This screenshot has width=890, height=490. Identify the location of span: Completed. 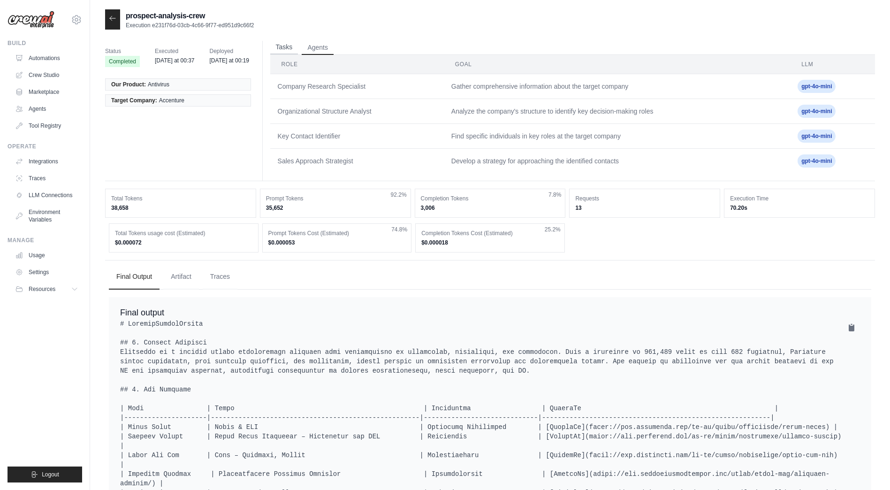
(122, 61).